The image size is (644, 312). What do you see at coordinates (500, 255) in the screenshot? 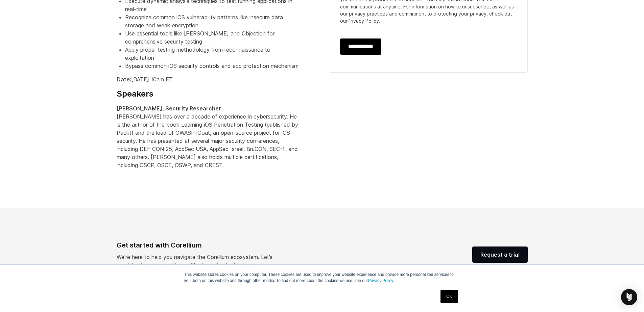
I see `a: Request a trial` at bounding box center [500, 255].